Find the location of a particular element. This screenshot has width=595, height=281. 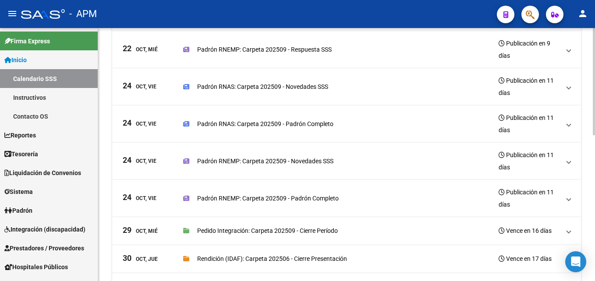

span: Hospitales Públicos is located at coordinates (36, 267).